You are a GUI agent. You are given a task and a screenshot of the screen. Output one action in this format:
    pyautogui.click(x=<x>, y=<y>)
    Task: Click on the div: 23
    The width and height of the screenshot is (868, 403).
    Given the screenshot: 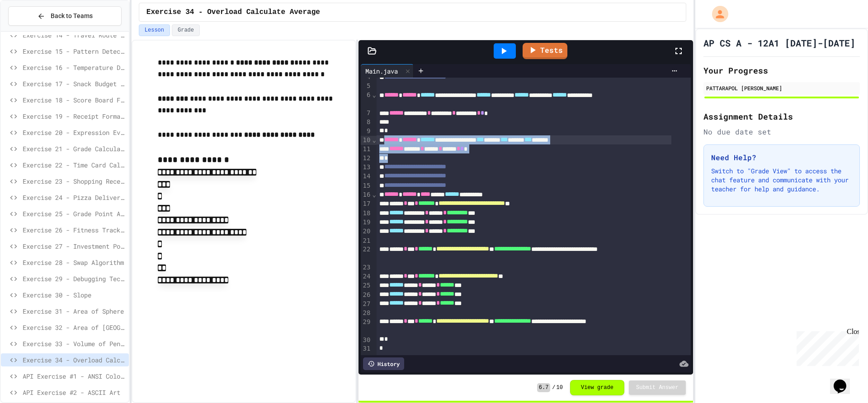 What is the action you would take?
    pyautogui.click(x=366, y=268)
    